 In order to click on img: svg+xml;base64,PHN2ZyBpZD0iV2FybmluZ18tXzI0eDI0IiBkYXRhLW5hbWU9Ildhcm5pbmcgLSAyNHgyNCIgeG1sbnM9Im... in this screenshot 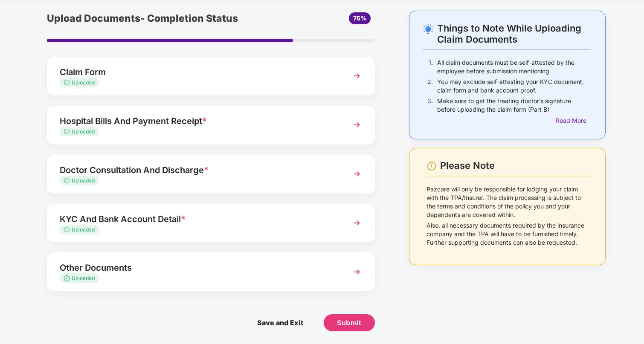, I will do `click(432, 166)`.